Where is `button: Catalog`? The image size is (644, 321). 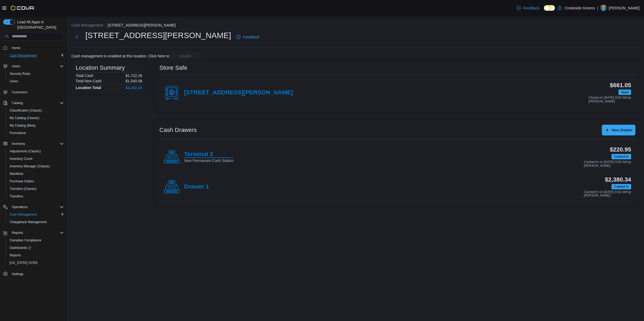
button: Catalog is located at coordinates (34, 103).